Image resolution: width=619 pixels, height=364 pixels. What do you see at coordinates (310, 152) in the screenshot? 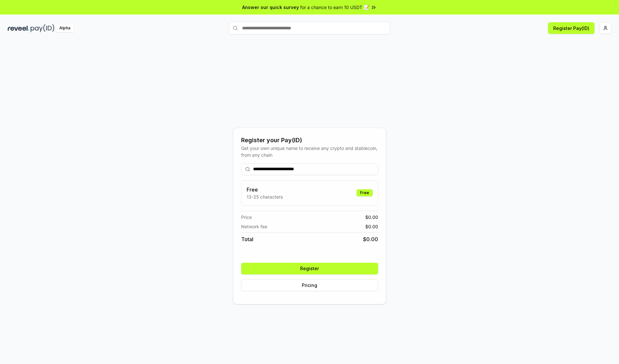
I see `div: Get your own unique name to receive any crypto and stablecoin, from any chain` at bounding box center [310, 152].